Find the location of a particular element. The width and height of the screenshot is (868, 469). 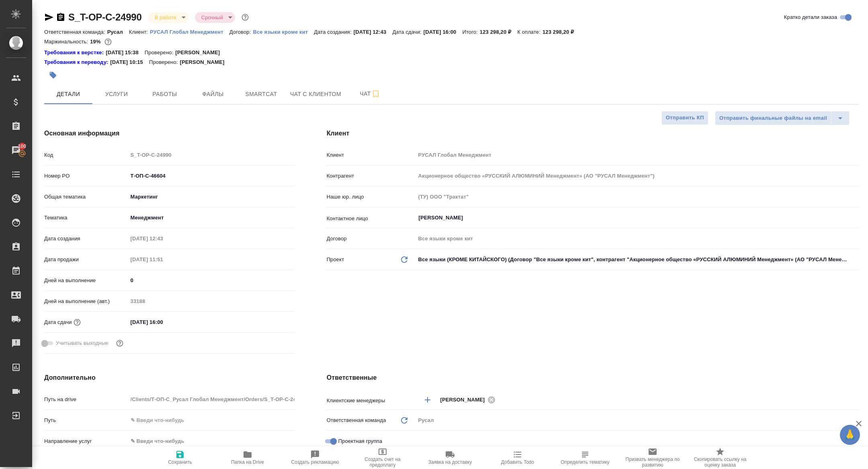

p: Ответственная команда: is located at coordinates (76, 32).